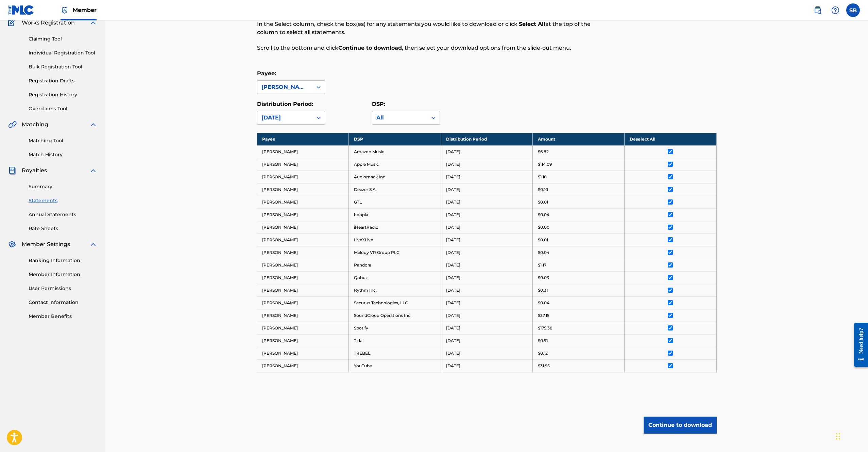 Image resolution: width=868 pixels, height=452 pixels. What do you see at coordinates (542, 177) in the screenshot?
I see `p: $1.18` at bounding box center [542, 177].